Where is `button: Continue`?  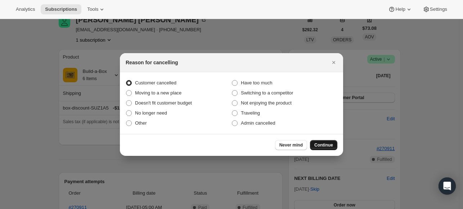
button: Continue is located at coordinates (324, 145).